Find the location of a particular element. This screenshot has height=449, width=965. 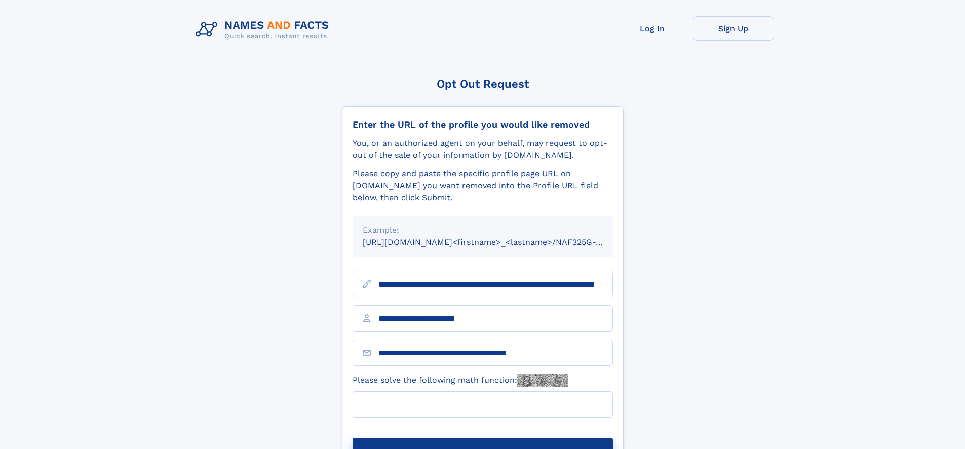

div: Example: is located at coordinates (483, 230).